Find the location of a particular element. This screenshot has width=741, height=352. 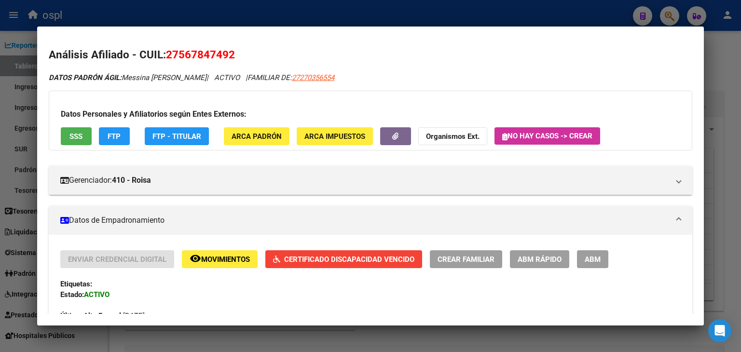

strong: Última Alta Formal: is located at coordinates (92, 316).